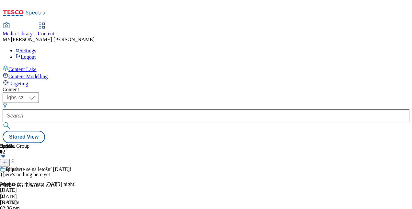 The image size is (412, 209). Describe the element at coordinates (26, 57) in the screenshot. I see `a: Logout` at that location.